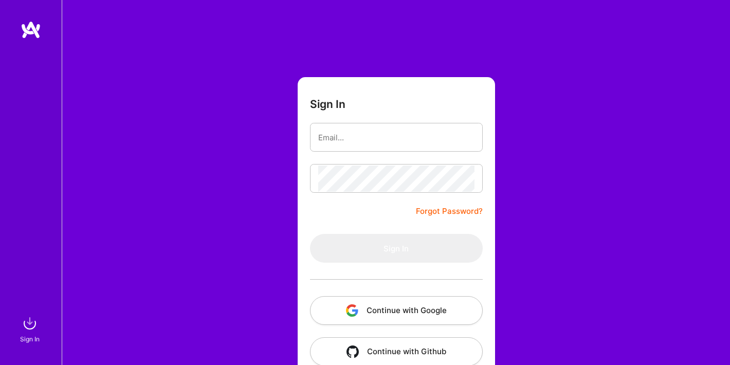  What do you see at coordinates (30, 339) in the screenshot?
I see `div: Sign In` at bounding box center [30, 339].